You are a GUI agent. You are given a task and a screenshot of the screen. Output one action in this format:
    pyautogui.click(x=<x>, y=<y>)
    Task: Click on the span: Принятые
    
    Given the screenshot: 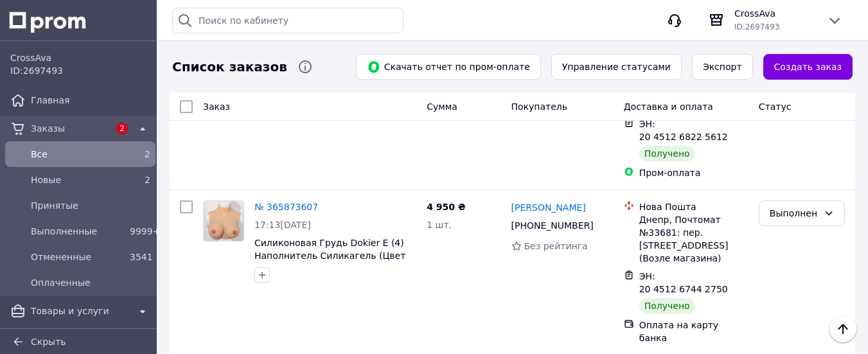 What is the action you would take?
    pyautogui.click(x=90, y=206)
    